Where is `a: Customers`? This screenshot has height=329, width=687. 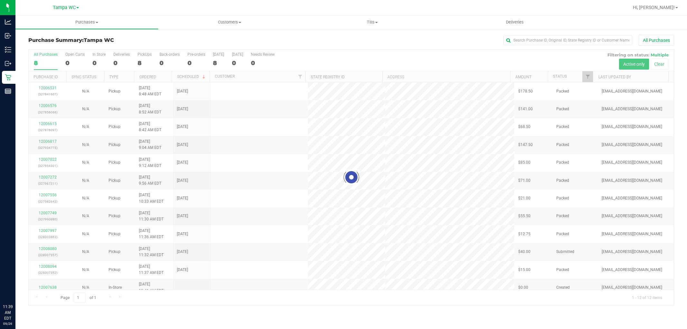
a: Customers is located at coordinates (229, 22).